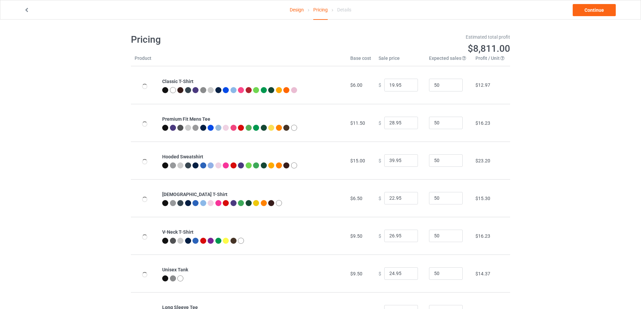  Describe the element at coordinates (483, 274) in the screenshot. I see `span: $14.37` at that location.